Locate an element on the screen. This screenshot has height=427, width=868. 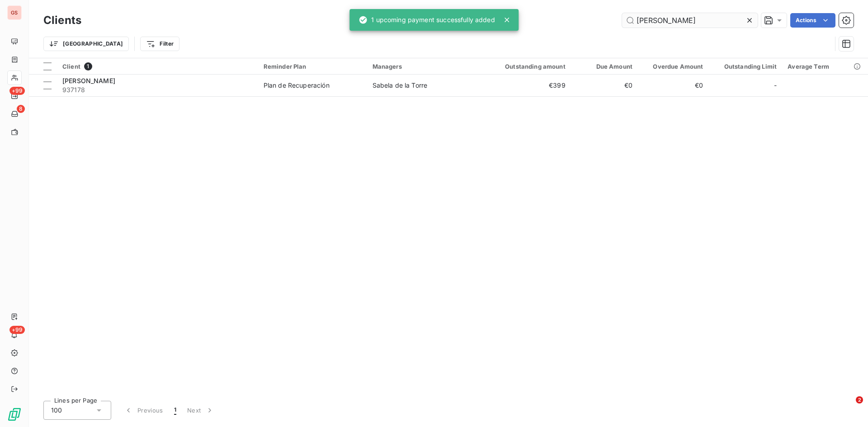
div: Average Term is located at coordinates (825, 66).